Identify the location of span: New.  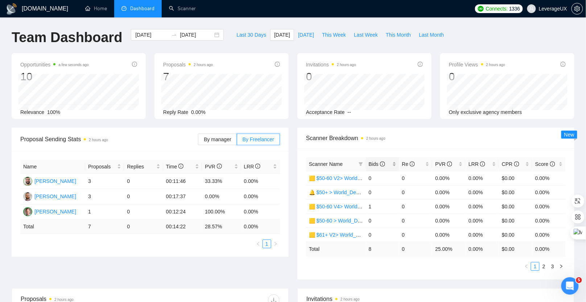
(569, 135).